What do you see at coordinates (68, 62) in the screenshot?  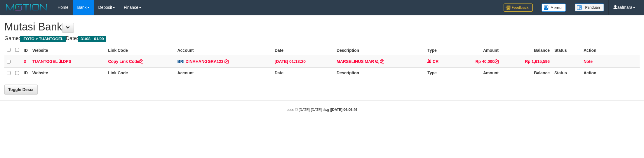 I see `td: DPS` at bounding box center [68, 62].